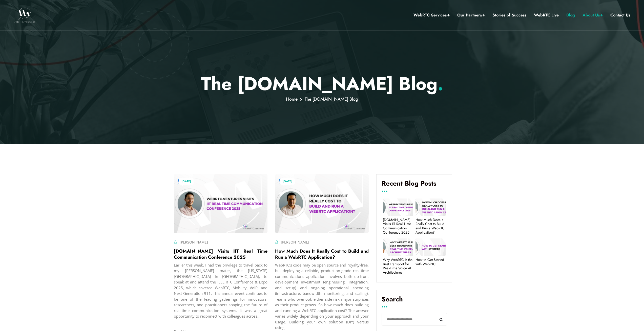 The height and width of the screenshot is (331, 644). I want to click on a: Stories of Success, so click(509, 15).